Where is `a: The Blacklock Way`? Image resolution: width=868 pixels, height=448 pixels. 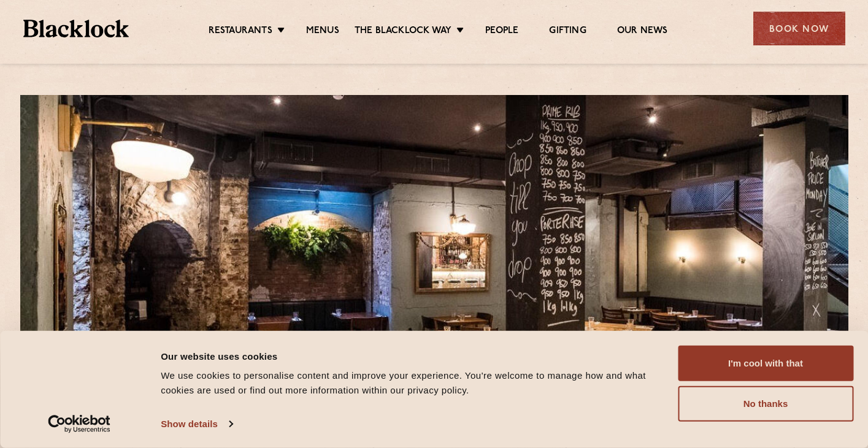 a: The Blacklock Way is located at coordinates (403, 32).